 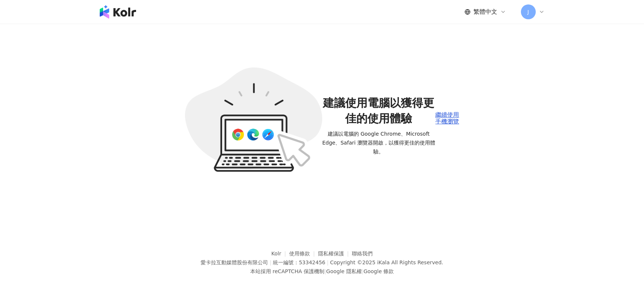 What do you see at coordinates (379, 111) in the screenshot?
I see `span: 建議使用電腦以獲得更佳的使用體驗` at bounding box center [379, 111].